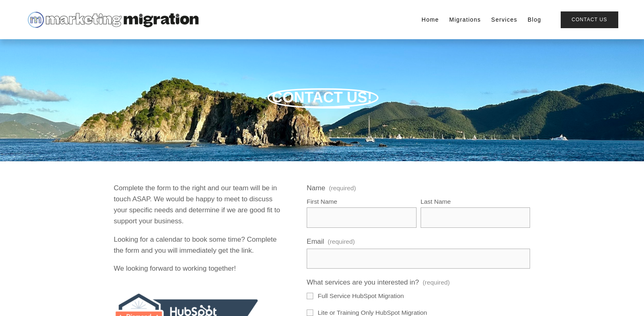 Image resolution: width=644 pixels, height=316 pixels. What do you see at coordinates (316, 188) in the screenshot?
I see `span: Name` at bounding box center [316, 188].